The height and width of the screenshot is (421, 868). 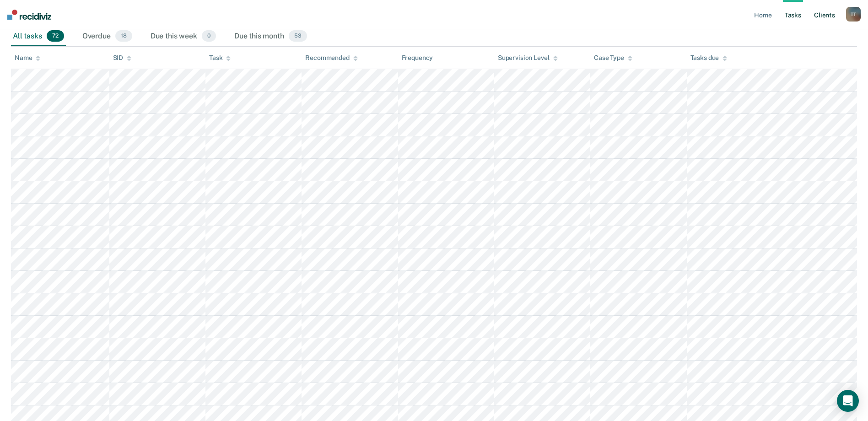 What do you see at coordinates (107, 37) in the screenshot?
I see `div: Overdue18` at bounding box center [107, 37].